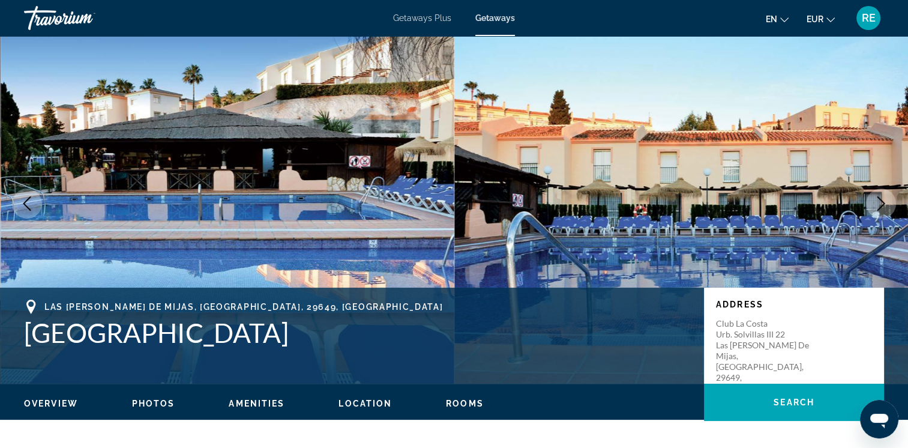  What do you see at coordinates (881, 204) in the screenshot?
I see `button: Next image` at bounding box center [881, 204].